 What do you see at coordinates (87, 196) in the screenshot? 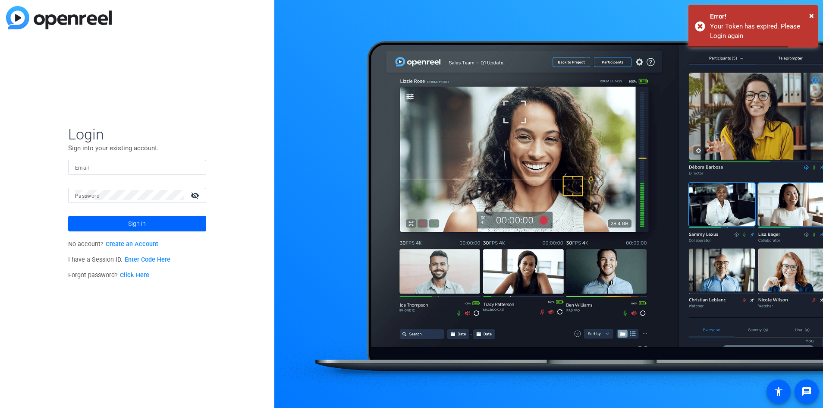
I see `mat-label: Password` at bounding box center [87, 196].